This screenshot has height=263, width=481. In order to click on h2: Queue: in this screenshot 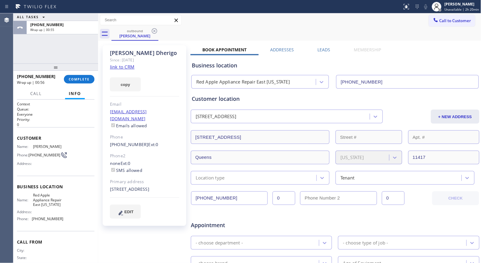, I will do `click(56, 109)`.